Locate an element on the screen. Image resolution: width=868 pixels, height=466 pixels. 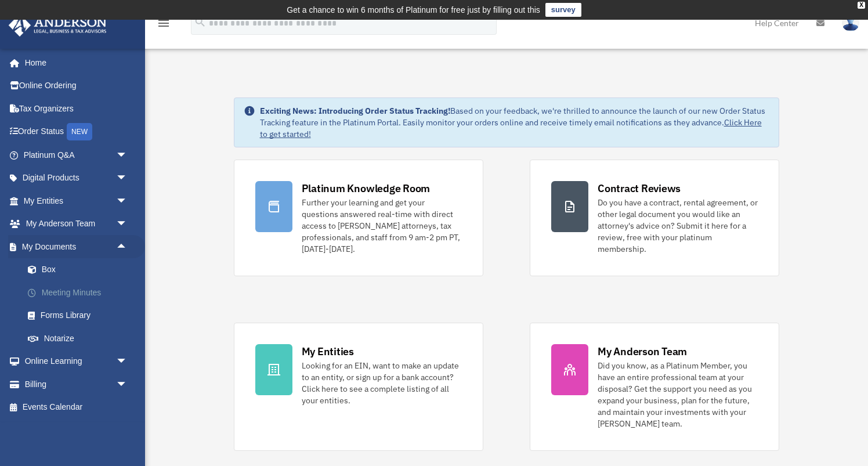
a: Platinum Knowledge Room Further your learning and get your questions answered real-time with dire... is located at coordinates (358, 218).